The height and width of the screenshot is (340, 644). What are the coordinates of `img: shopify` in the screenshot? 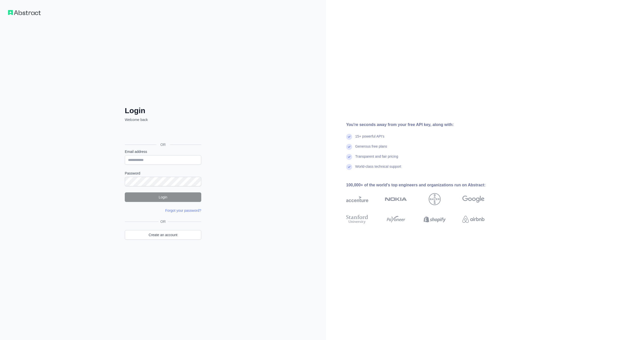 It's located at (434, 219).